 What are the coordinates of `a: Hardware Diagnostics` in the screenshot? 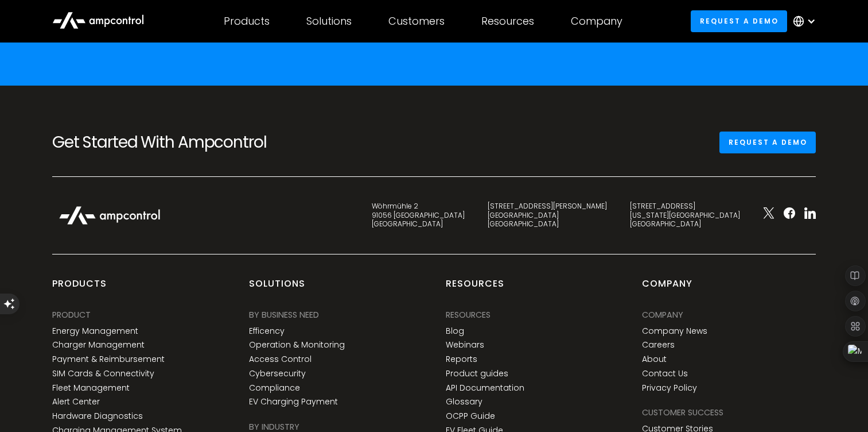 It's located at (98, 415).